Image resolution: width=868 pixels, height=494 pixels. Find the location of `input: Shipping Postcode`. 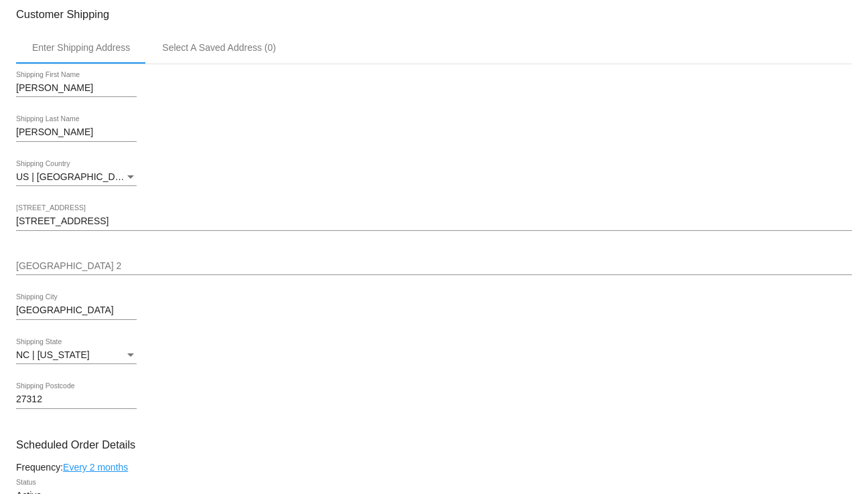

input: Shipping Postcode is located at coordinates (77, 400).